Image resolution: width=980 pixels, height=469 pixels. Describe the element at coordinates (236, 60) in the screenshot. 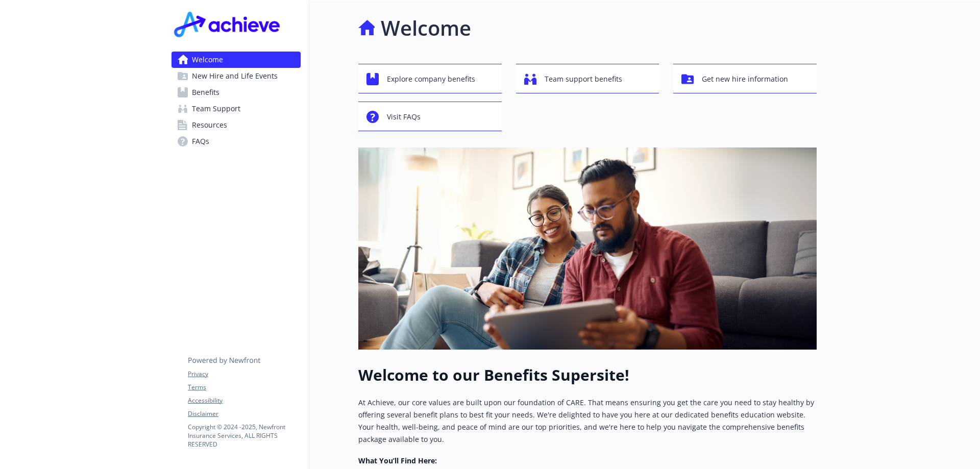

I see `a: Welcome` at that location.